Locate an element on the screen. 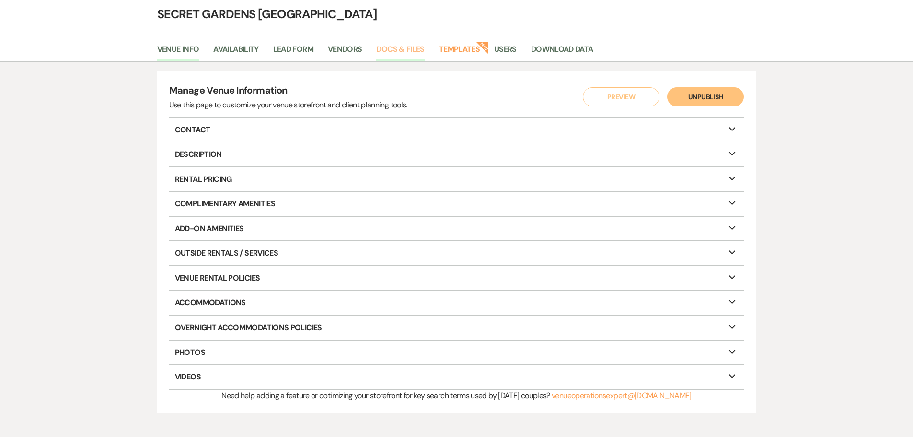 This screenshot has height=437, width=913. p: Description is located at coordinates (457, 154).